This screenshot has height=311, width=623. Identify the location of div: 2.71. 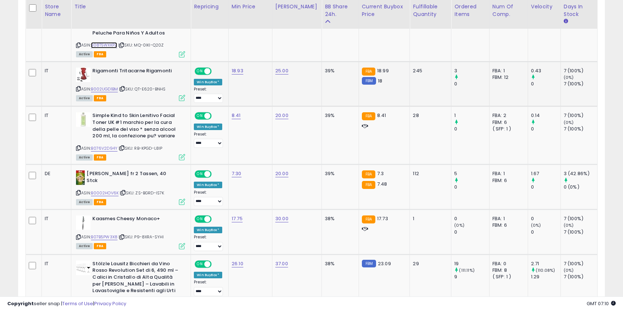
(545, 264).